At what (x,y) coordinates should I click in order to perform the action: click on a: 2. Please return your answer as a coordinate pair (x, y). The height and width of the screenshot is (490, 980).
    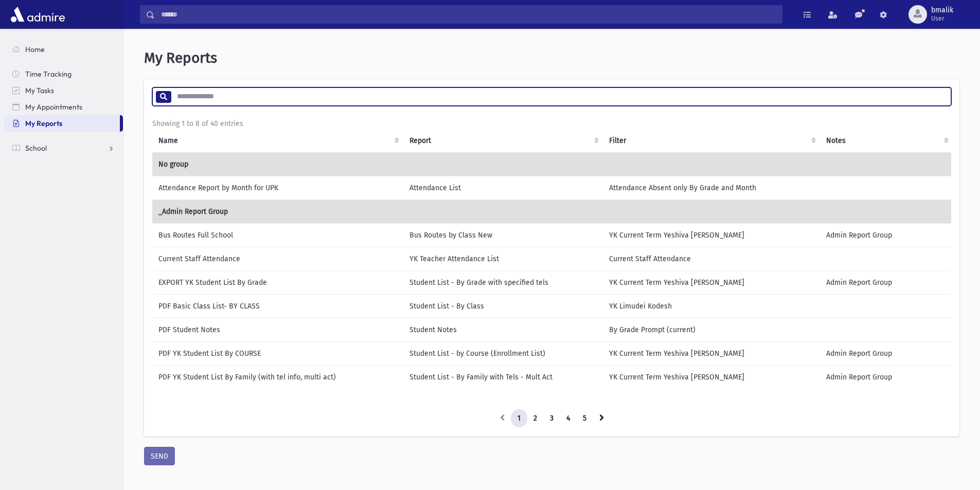
    Looking at the image, I should click on (535, 418).